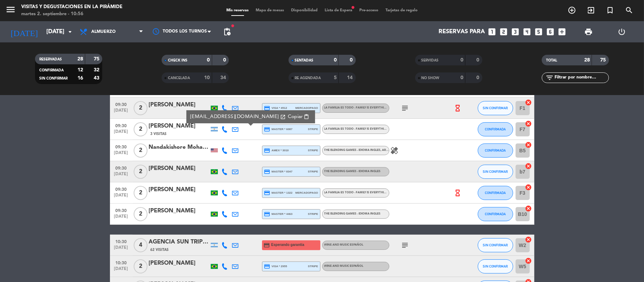 Image resolution: width=644 pixels, height=282 pixels. What do you see at coordinates (591, 10) in the screenshot?
I see `i: exit_to_app` at bounding box center [591, 10].